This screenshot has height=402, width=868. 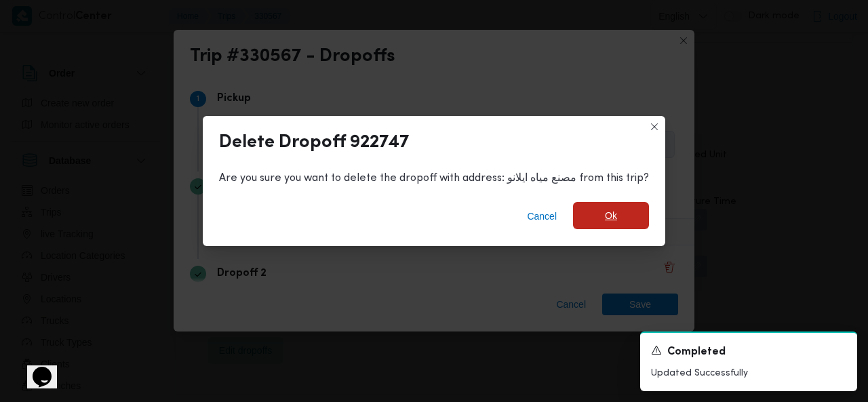 What do you see at coordinates (542, 216) in the screenshot?
I see `button: Cancel` at bounding box center [542, 216].